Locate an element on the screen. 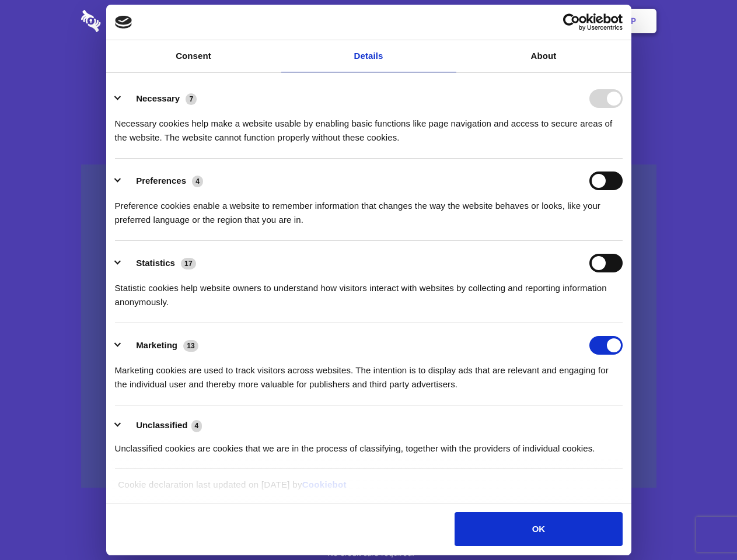  button: Preferences (4) is located at coordinates (163, 181).